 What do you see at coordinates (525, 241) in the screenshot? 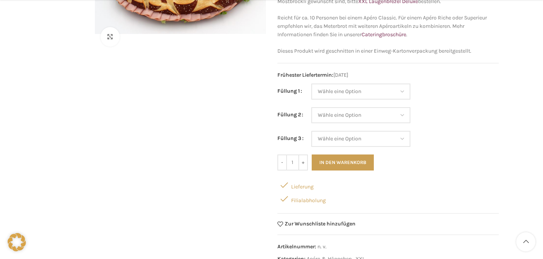
I see `a: Scroll to top button` at bounding box center [525, 241].